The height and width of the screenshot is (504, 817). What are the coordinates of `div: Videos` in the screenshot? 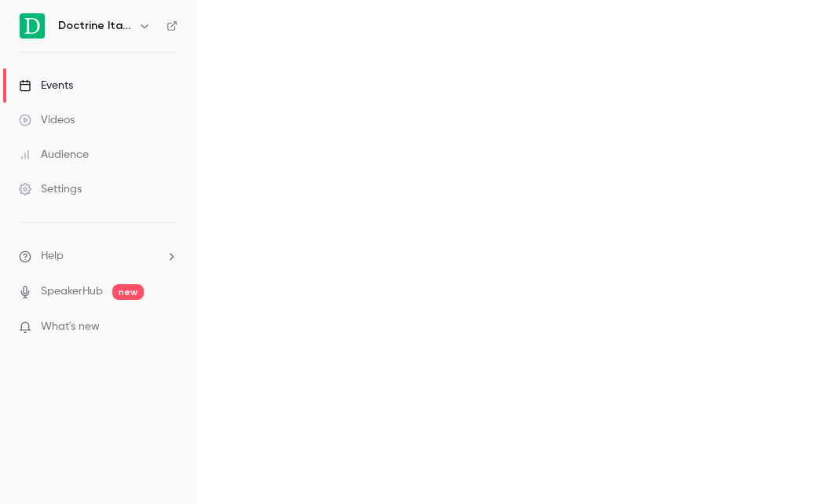 It's located at (46, 121).